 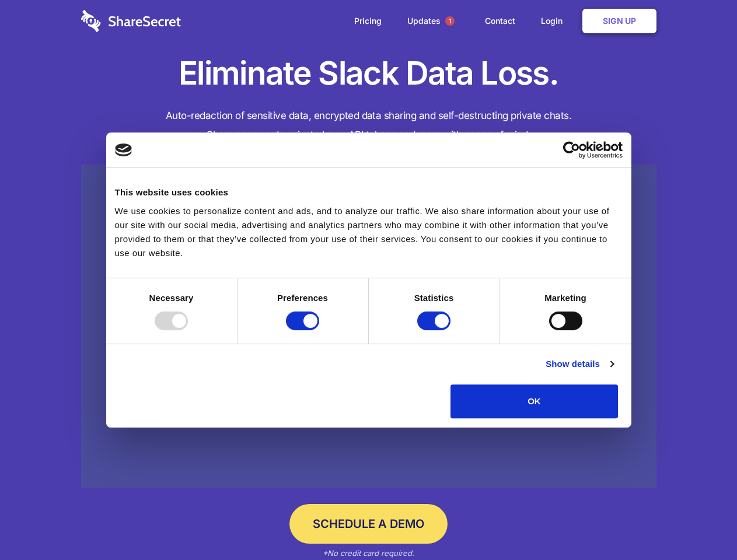 What do you see at coordinates (368, 73) in the screenshot?
I see `h1: Eliminate Slack Data Loss.` at bounding box center [368, 73].